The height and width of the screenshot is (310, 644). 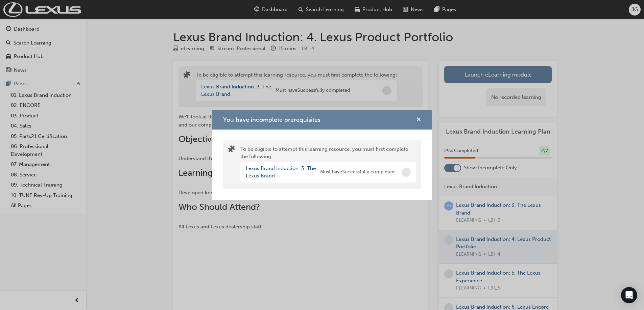 I want to click on span: cross-icon, so click(x=418, y=120).